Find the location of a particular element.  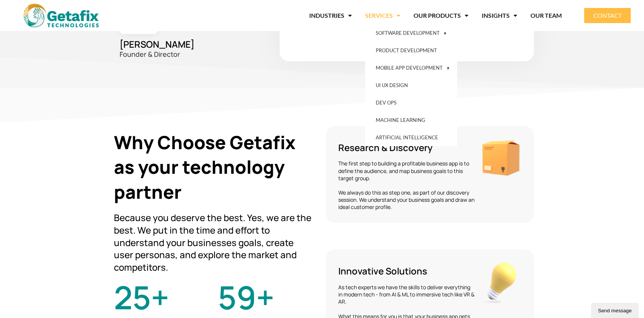

a: INSIGHTS is located at coordinates (500, 15).